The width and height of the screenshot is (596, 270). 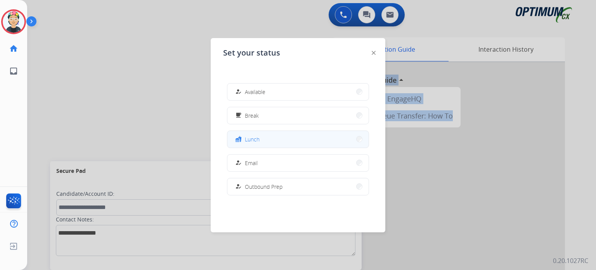 I want to click on button: Outbound Prep, so click(x=298, y=186).